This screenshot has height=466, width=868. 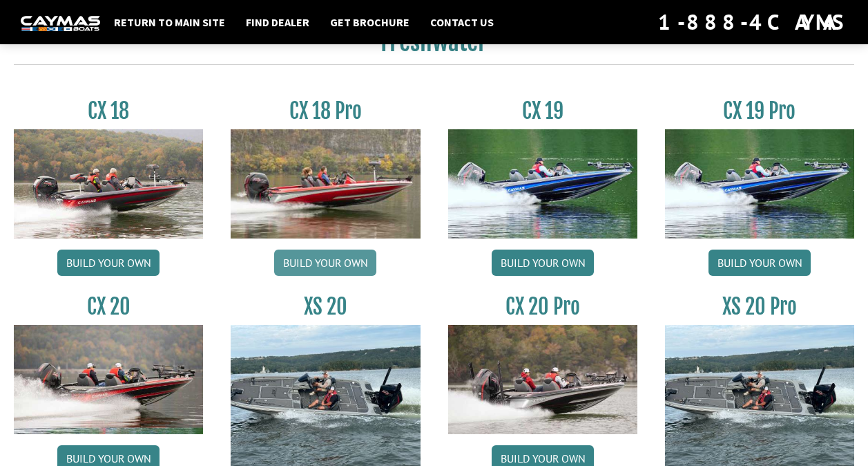 I want to click on a: Find Dealer, so click(x=278, y=22).